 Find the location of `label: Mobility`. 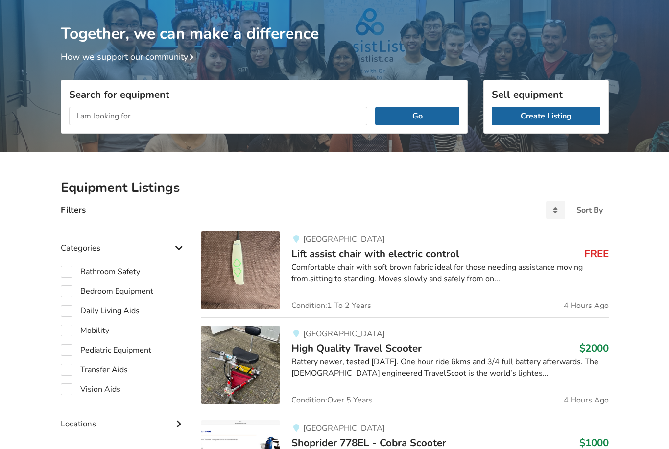

label: Mobility is located at coordinates (85, 330).